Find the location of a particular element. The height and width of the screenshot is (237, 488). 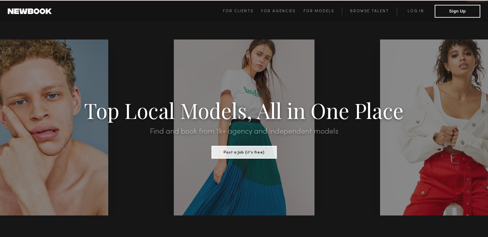

h1: Top Local Models, All in One Place is located at coordinates (244, 110).